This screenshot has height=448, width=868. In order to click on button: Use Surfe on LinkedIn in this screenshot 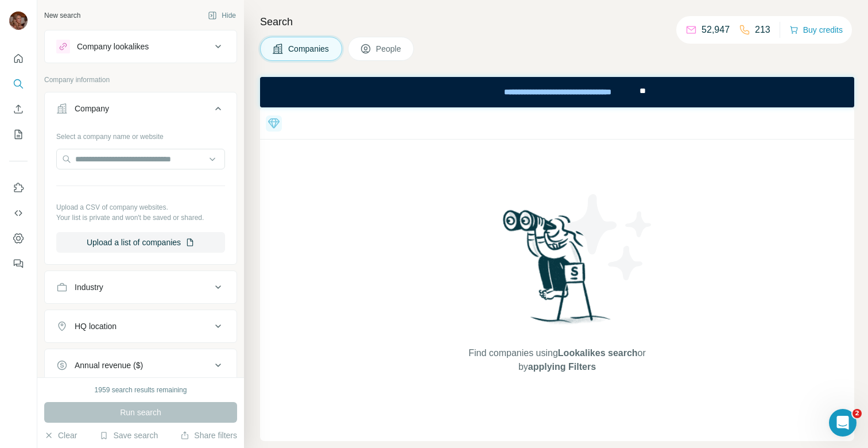, I will do `click(18, 188)`.